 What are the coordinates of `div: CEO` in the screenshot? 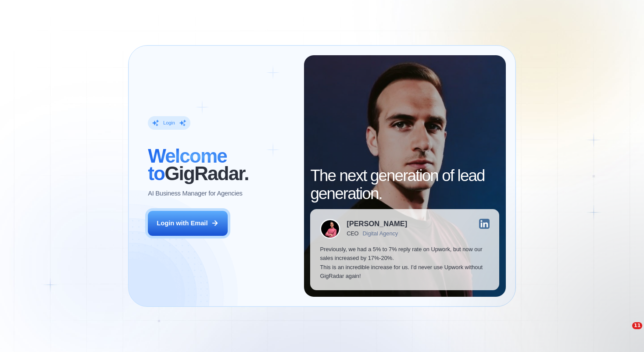 It's located at (352, 234).